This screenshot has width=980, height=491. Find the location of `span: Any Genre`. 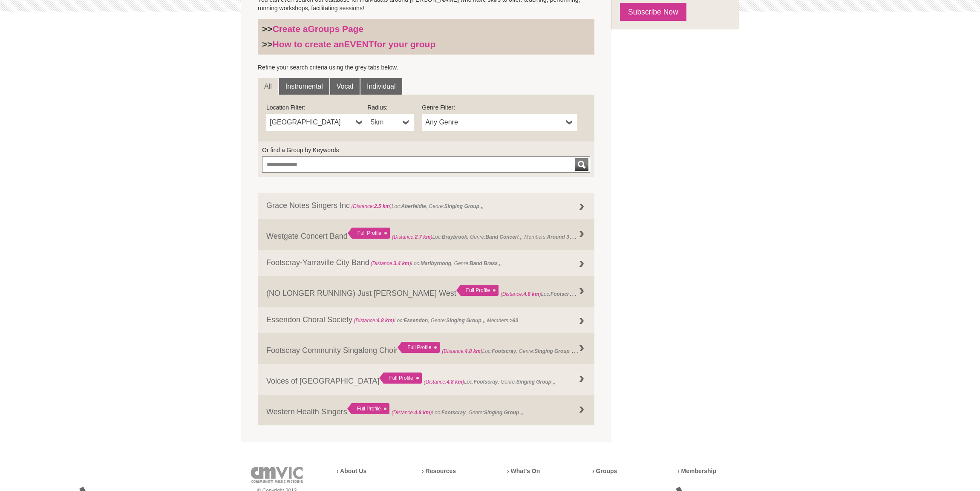

span: Any Genre is located at coordinates (494, 123).